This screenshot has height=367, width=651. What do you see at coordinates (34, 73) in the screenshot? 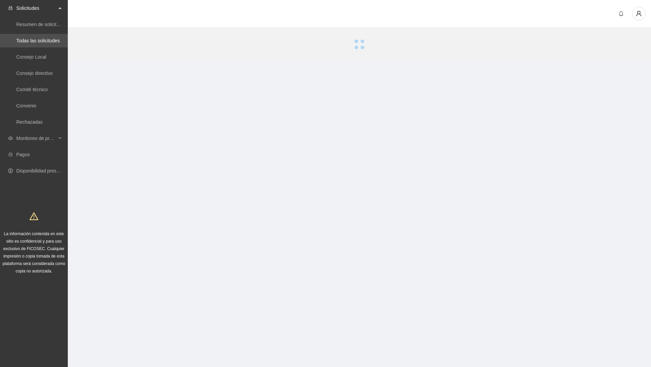
I see `a: Consejo directivo` at bounding box center [34, 73].